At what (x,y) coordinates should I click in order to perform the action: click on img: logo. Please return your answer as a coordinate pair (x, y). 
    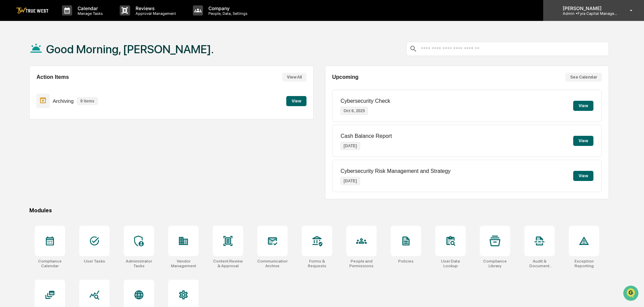
    Looking at the image, I should click on (33, 11).